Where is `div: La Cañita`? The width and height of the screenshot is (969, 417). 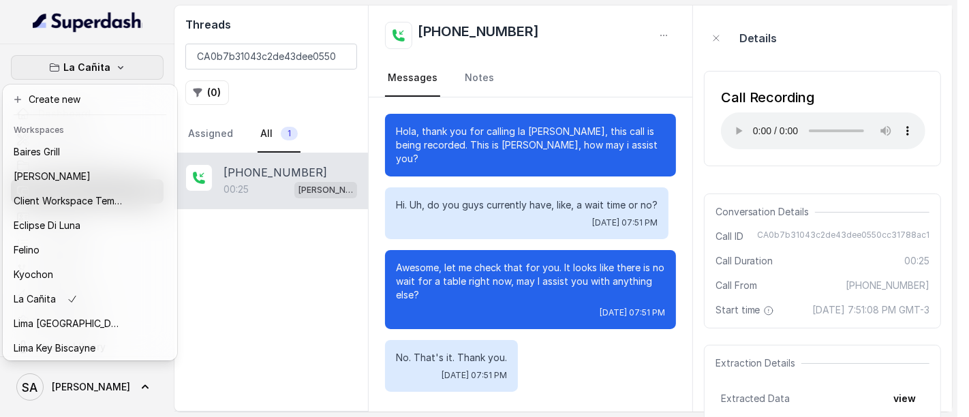
div: La Cañita is located at coordinates (90, 222).